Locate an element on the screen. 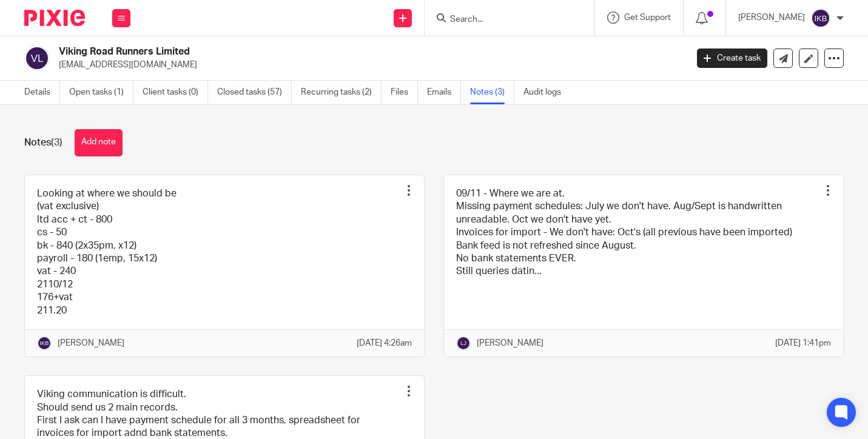 This screenshot has width=868, height=439. a: Details is located at coordinates (42, 92).